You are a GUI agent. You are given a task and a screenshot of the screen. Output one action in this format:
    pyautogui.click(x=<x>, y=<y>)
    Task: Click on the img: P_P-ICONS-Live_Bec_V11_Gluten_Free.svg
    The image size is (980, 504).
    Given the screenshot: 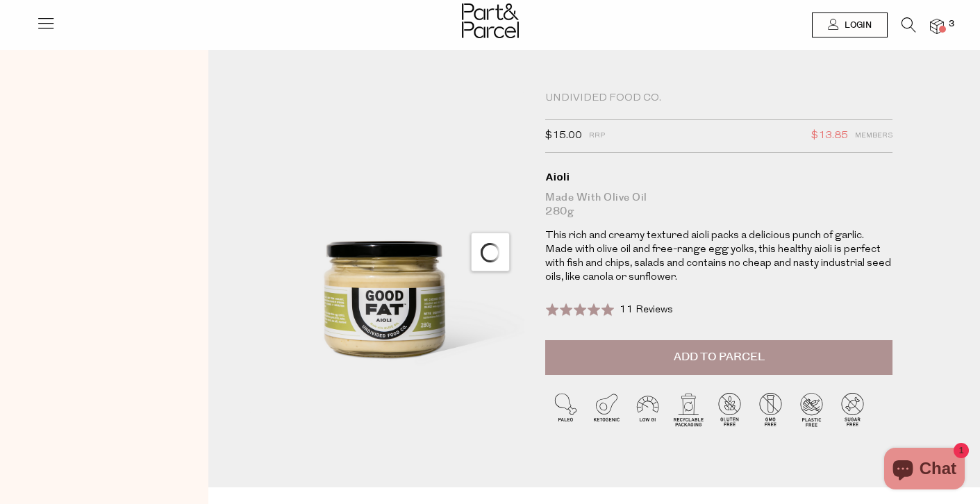 What is the action you would take?
    pyautogui.click(x=729, y=409)
    